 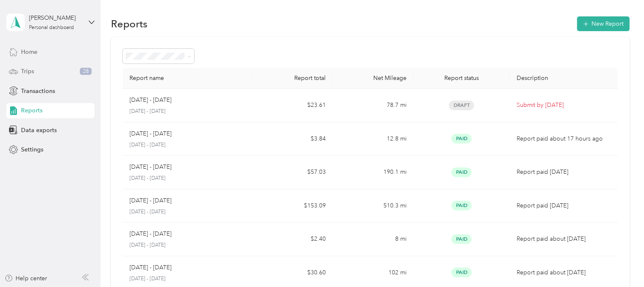 What do you see at coordinates (32, 150) in the screenshot?
I see `span: Settings` at bounding box center [32, 150].